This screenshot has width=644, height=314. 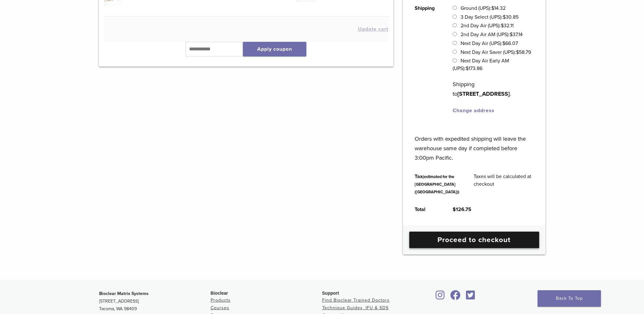 What do you see at coordinates (507, 26) in the screenshot?
I see `bdi: 32.11` at bounding box center [507, 26].